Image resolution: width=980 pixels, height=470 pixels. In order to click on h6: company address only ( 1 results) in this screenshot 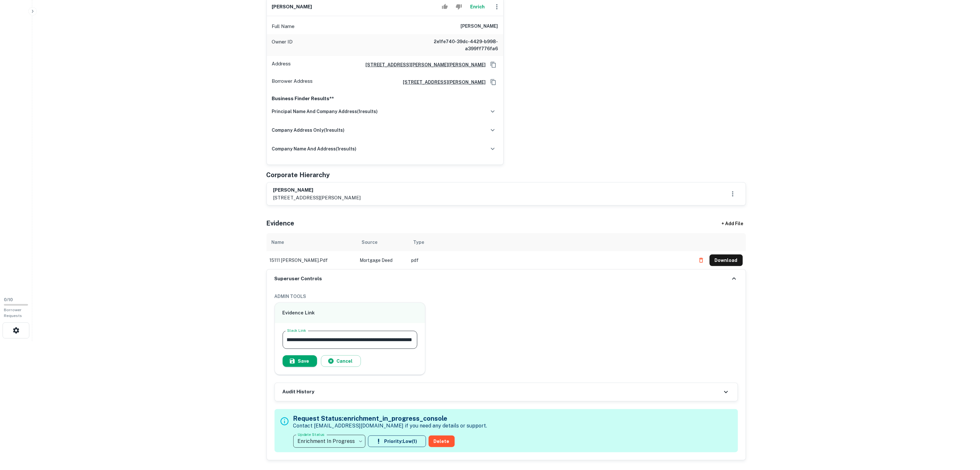, I will do `click(308, 130)`.